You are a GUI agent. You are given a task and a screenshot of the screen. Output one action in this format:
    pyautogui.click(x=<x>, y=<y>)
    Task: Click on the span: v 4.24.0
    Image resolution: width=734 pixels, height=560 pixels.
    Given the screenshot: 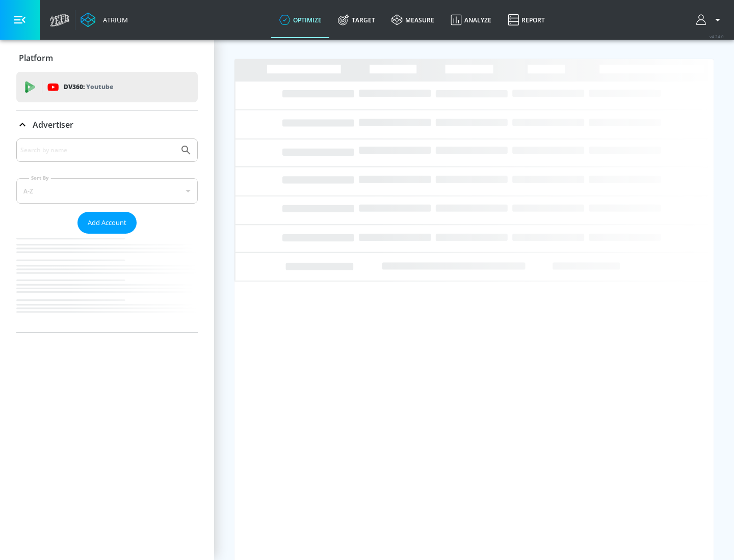 What is the action you would take?
    pyautogui.click(x=716, y=36)
    